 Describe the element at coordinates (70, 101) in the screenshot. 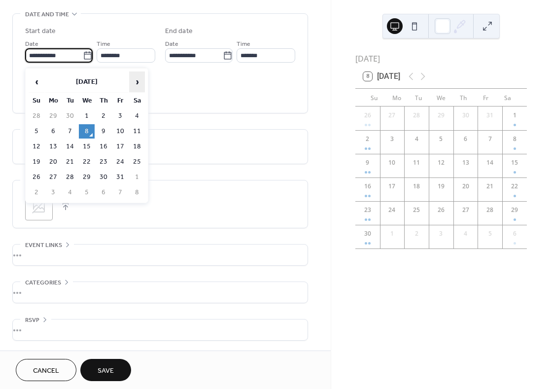

I see `th: Tu` at that location.